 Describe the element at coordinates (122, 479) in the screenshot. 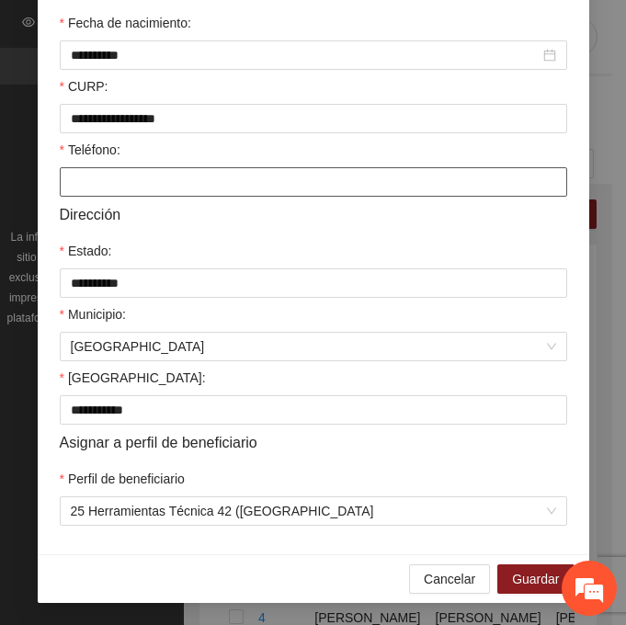

I see `label: Perfil de beneficiario` at that location.